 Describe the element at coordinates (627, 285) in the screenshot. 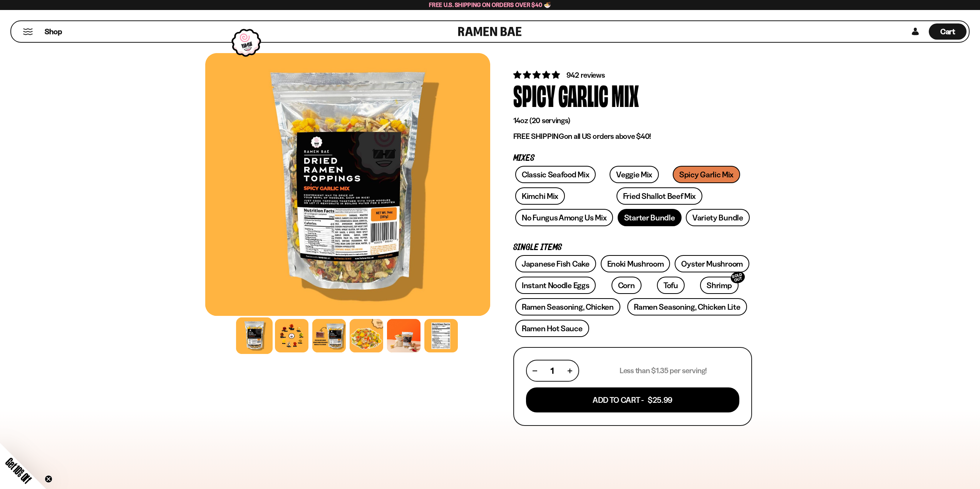

I see `a: Corn` at that location.